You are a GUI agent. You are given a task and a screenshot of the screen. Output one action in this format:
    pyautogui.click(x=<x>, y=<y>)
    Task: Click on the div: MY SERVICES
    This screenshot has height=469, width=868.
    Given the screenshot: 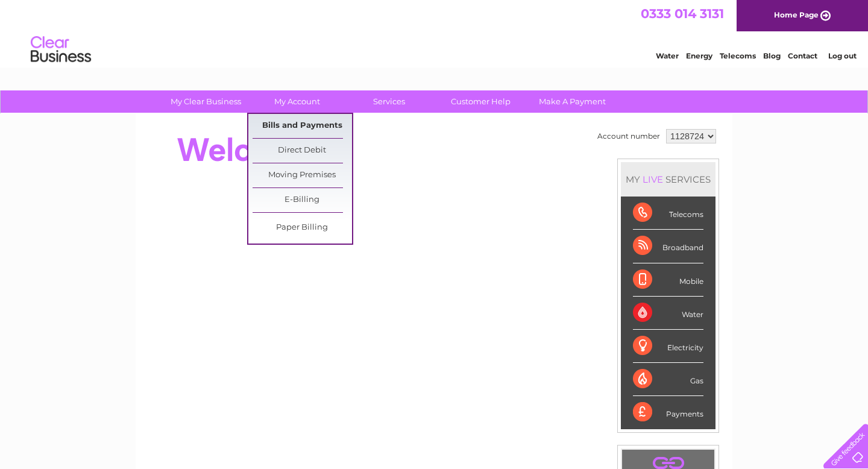 What is the action you would take?
    pyautogui.click(x=668, y=179)
    